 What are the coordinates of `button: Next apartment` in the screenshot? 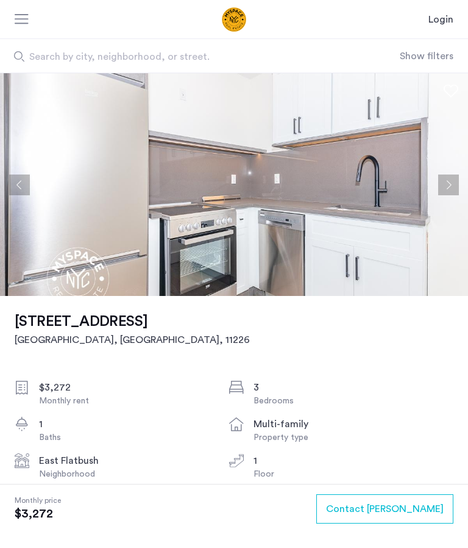 It's located at (449, 185).